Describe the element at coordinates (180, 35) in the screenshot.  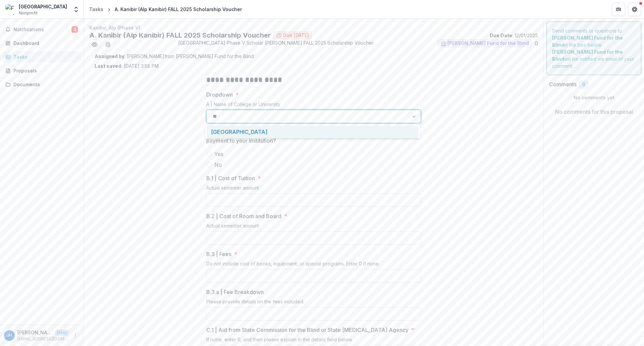
I see `h2: A. Kanibir (Alp Kanibir) FALL 2025 Scholarship Voucher` at that location.